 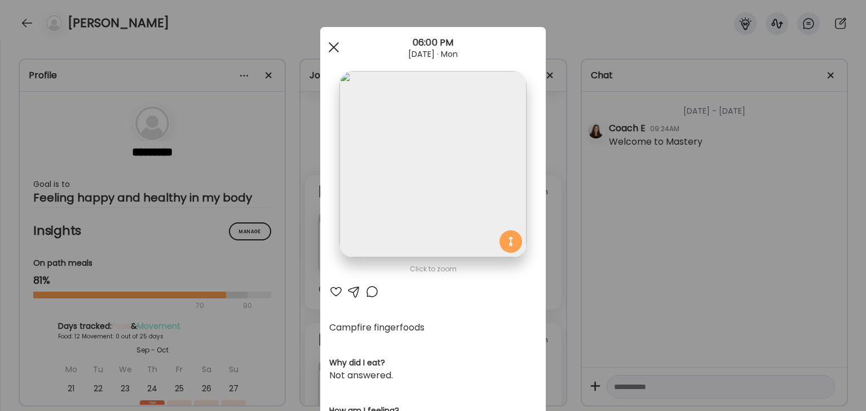 I want to click on div: Click to zoom, so click(x=433, y=269).